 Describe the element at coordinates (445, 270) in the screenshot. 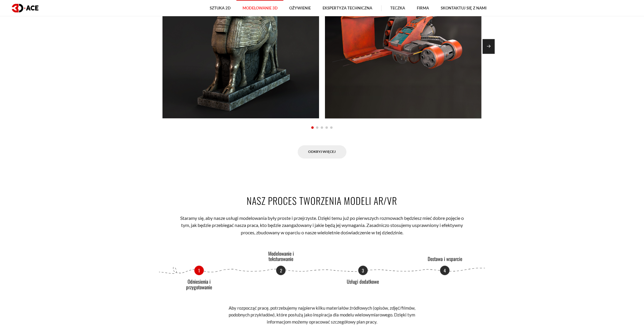

I see `font: 4` at that location.